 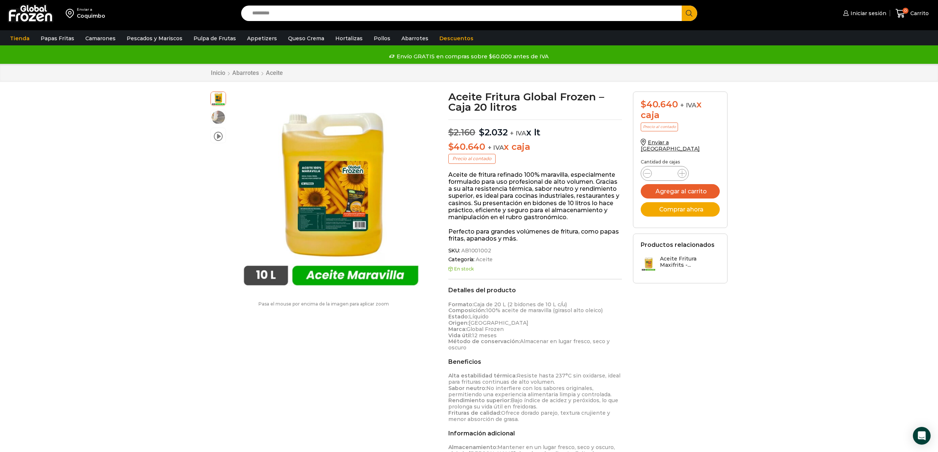 I want to click on img: address-field-icon.svg, so click(x=71, y=13).